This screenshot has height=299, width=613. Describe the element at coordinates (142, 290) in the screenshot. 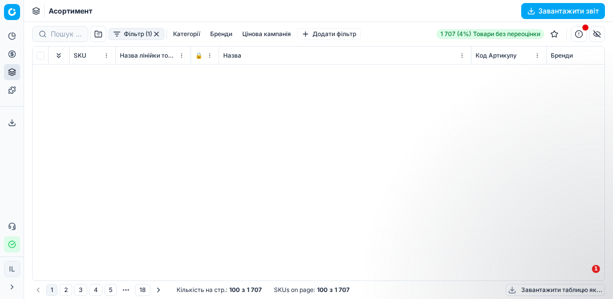

I see `button: 18` at that location.